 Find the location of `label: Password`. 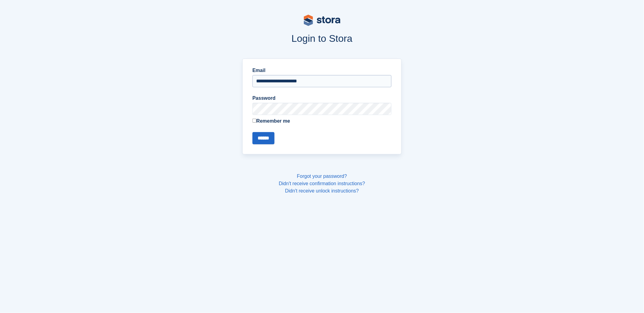

label: Password is located at coordinates (322, 99).